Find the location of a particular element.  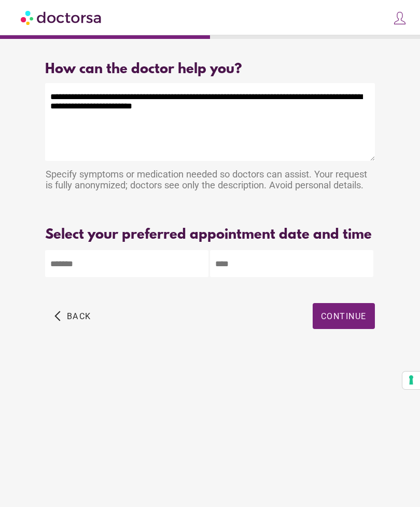

div: Select your preferred appointment date and time is located at coordinates (209, 235).